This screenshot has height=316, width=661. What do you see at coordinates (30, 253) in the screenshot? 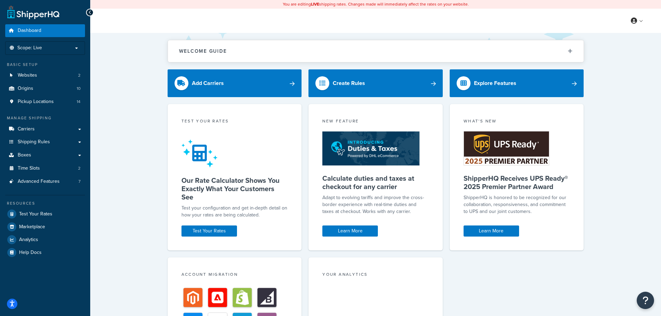
I see `span: Help Docs` at bounding box center [30, 253].